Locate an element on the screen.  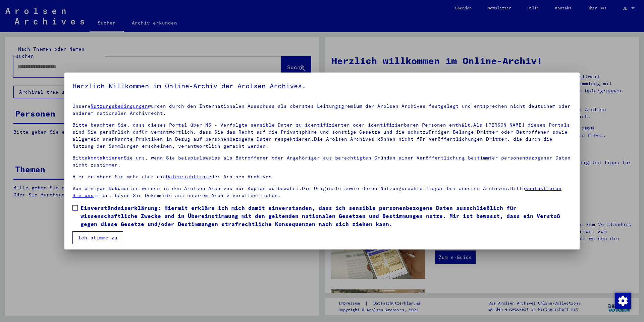
a: kontaktieren Sie uns is located at coordinates (317, 192).